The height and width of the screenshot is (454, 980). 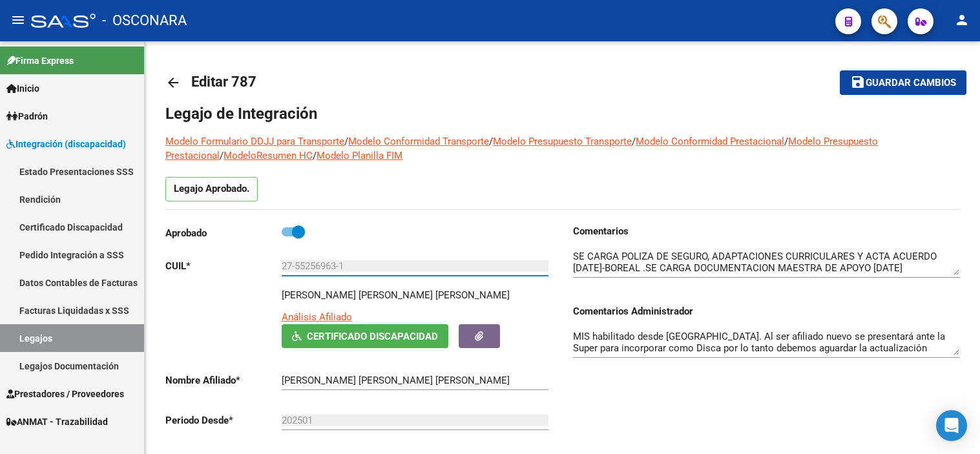 What do you see at coordinates (211, 189) in the screenshot?
I see `p: Legajo Aprobado.` at bounding box center [211, 189].